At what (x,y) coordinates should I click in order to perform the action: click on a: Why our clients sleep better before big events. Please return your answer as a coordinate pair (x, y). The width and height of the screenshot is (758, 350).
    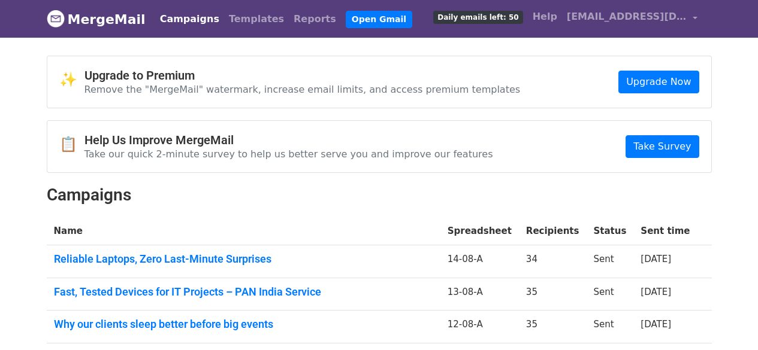
    Looking at the image, I should click on (243, 325).